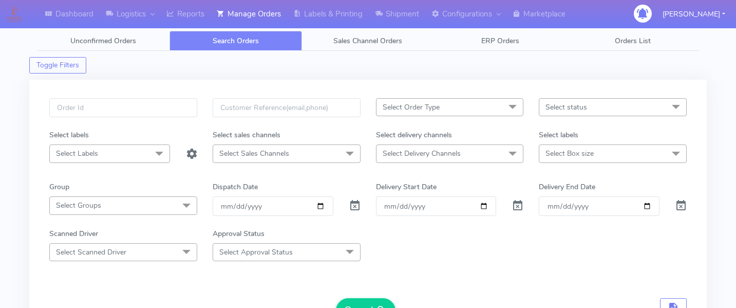  Describe the element at coordinates (103, 41) in the screenshot. I see `span: Unconfirmed Orders` at that location.